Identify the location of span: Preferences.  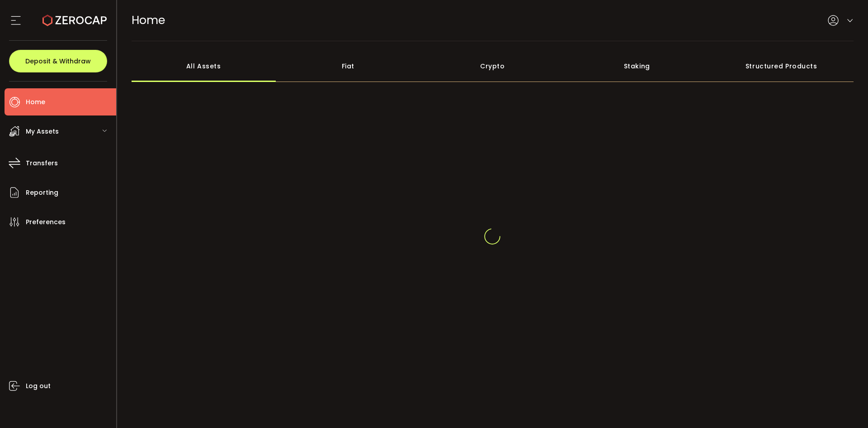
(46, 222).